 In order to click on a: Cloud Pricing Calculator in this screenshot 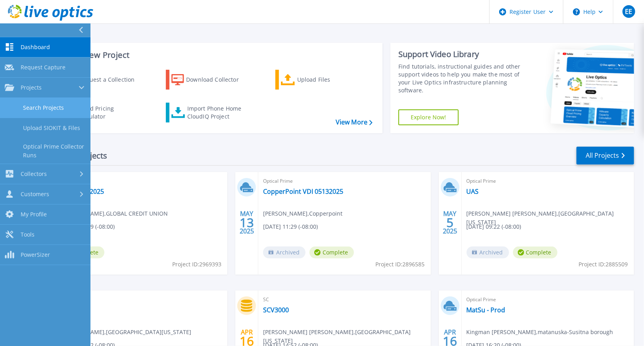, I will do `click(100, 113)`.